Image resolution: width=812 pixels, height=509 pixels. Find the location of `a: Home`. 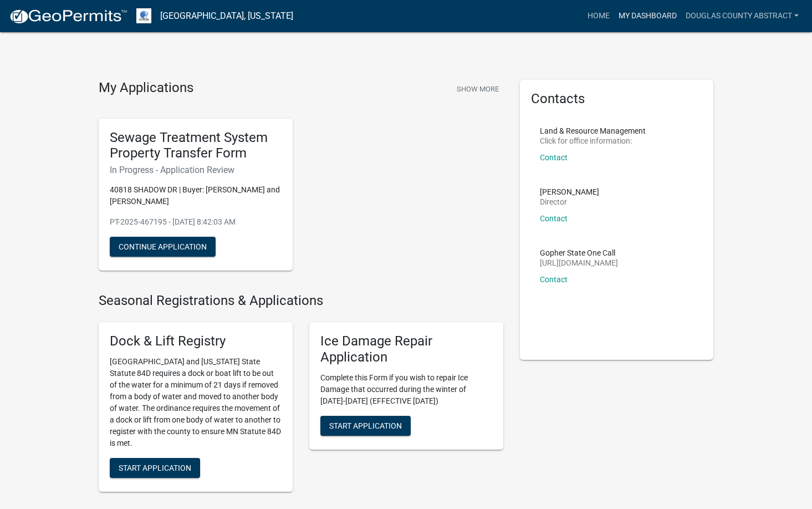

a: Home is located at coordinates (598, 16).